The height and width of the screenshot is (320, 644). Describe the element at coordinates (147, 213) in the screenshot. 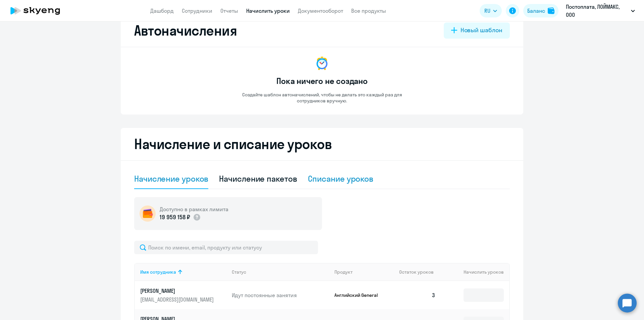

I see `img: wallet-circle.png` at that location.